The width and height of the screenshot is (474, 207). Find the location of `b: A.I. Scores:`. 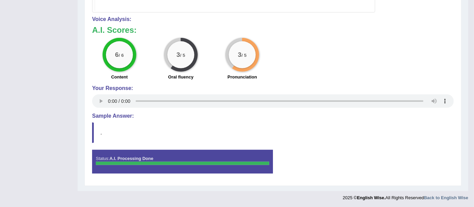

b: A.I. Scores: is located at coordinates (114, 30).